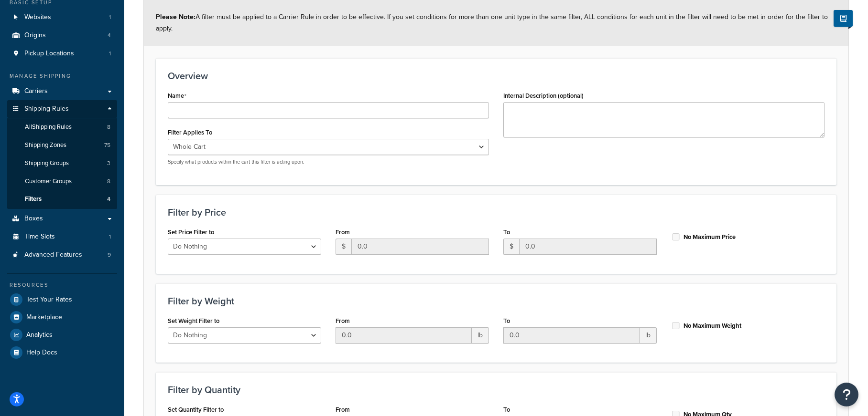  Describe the element at coordinates (62, 285) in the screenshot. I see `div: Resources` at that location.